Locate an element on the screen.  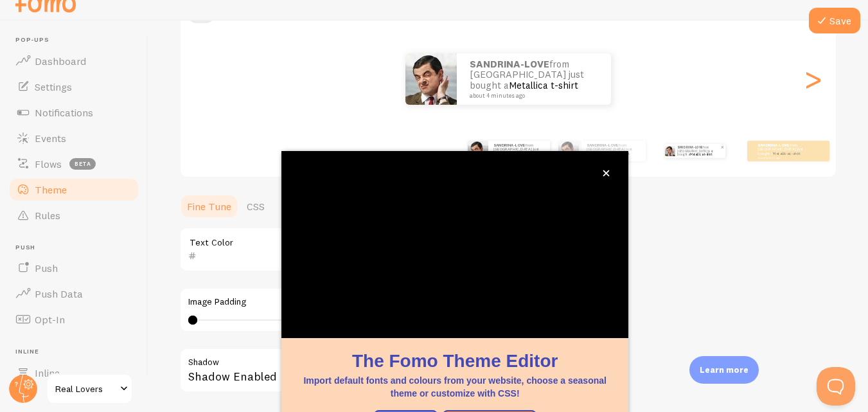
span: Settings is located at coordinates (53, 87).